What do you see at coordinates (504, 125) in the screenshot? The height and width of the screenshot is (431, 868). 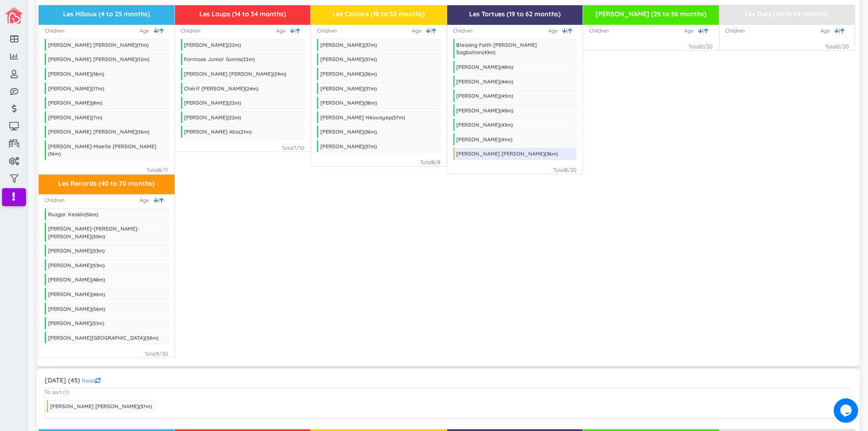 I see `span: 43` at bounding box center [504, 125].